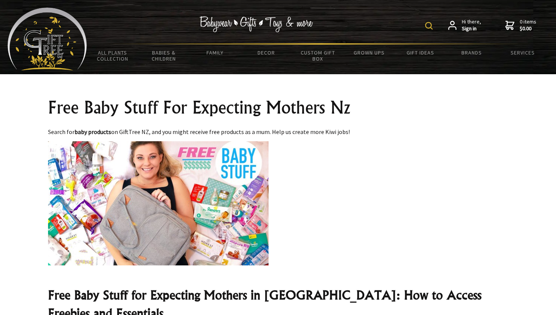  I want to click on a: Brands, so click(472, 53).